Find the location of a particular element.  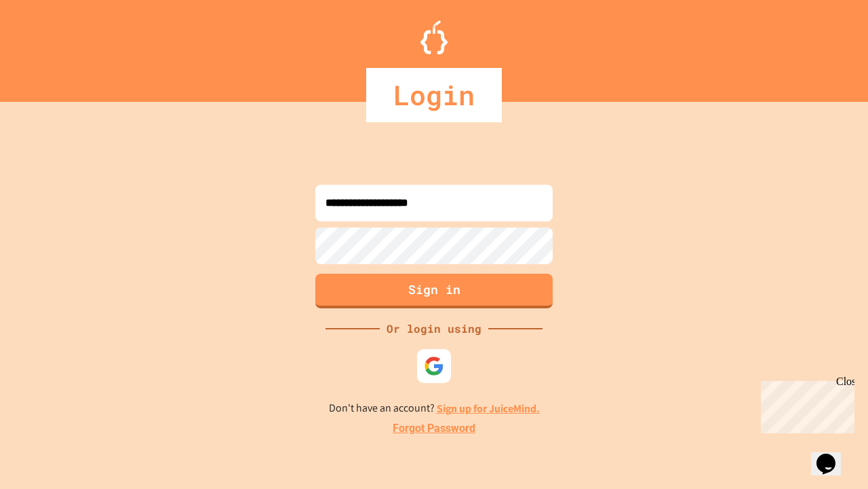

div: Or login using is located at coordinates (434, 328).